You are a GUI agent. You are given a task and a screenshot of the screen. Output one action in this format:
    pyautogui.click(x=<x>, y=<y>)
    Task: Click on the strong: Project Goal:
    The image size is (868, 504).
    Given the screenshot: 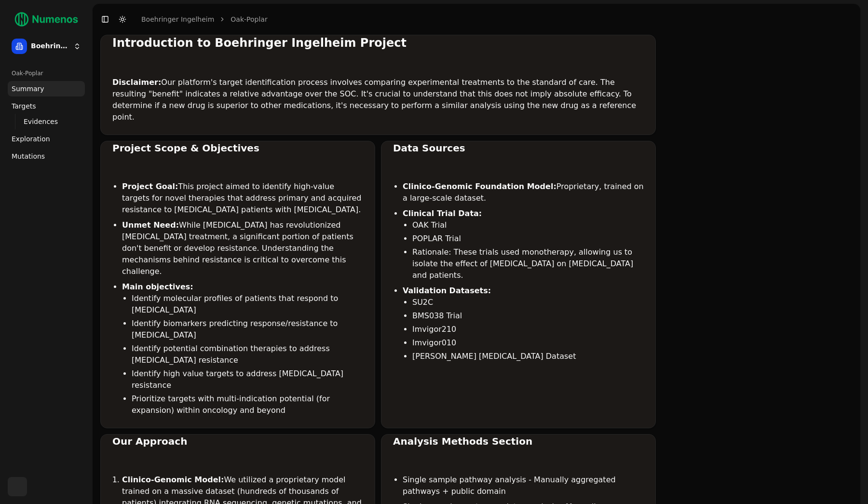 What is the action you would take?
    pyautogui.click(x=150, y=186)
    